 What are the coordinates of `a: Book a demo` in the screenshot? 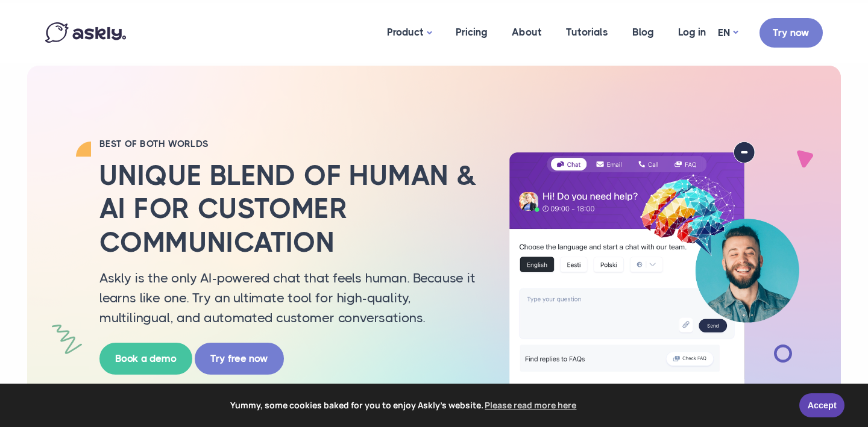 It's located at (146, 359).